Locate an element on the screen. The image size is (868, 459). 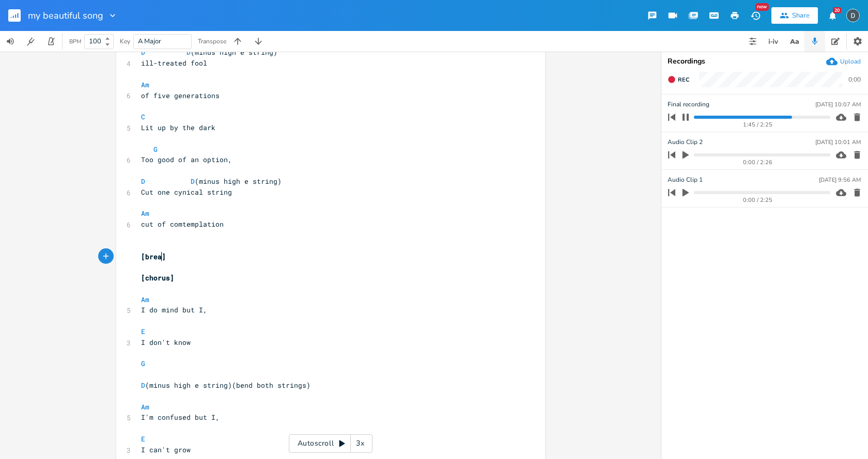
span: my beautiful song is located at coordinates (65, 15).